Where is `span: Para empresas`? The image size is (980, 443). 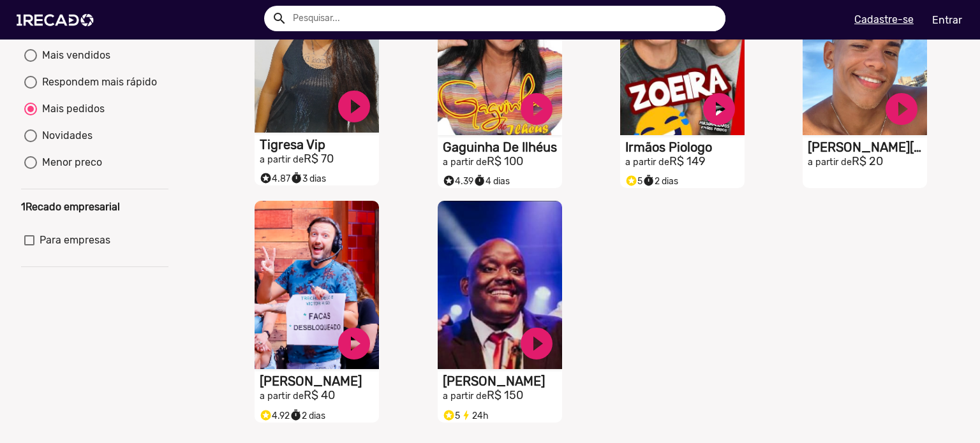
span: Para empresas is located at coordinates (74, 241).